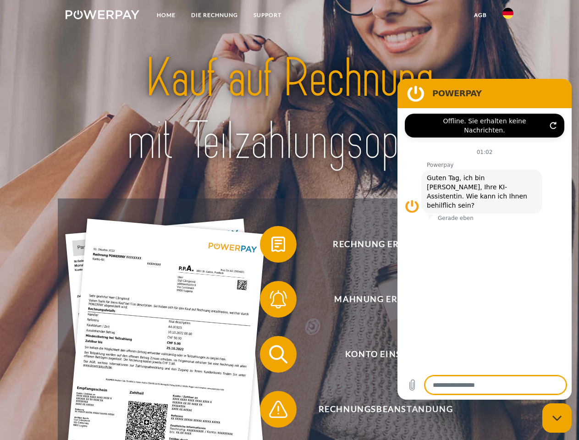  Describe the element at coordinates (379, 244) in the screenshot. I see `button: Rechnung erhalten?` at that location.